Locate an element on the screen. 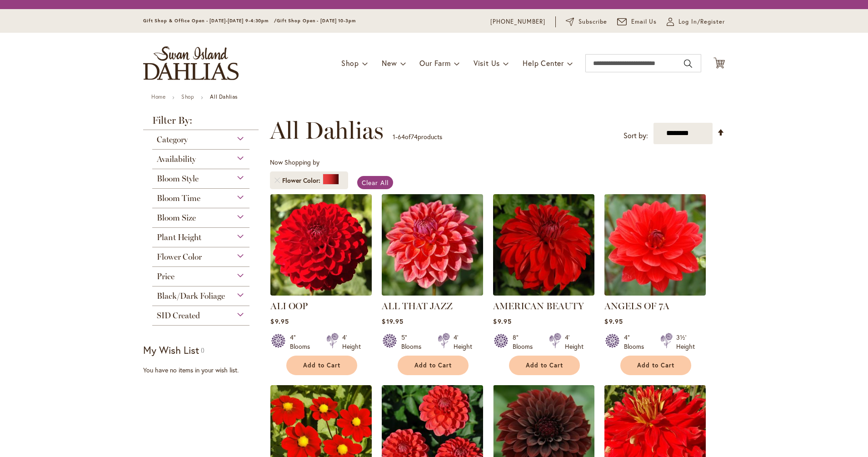  span: Availability is located at coordinates (176, 159).